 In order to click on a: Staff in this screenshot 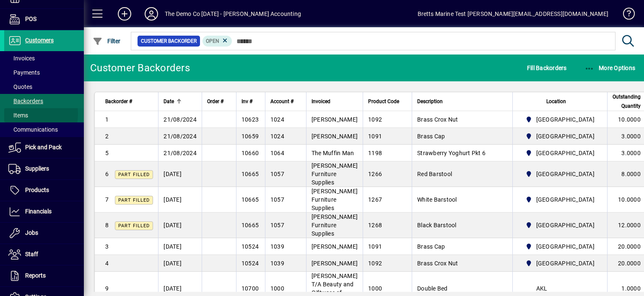, I will do `click(44, 255)`.